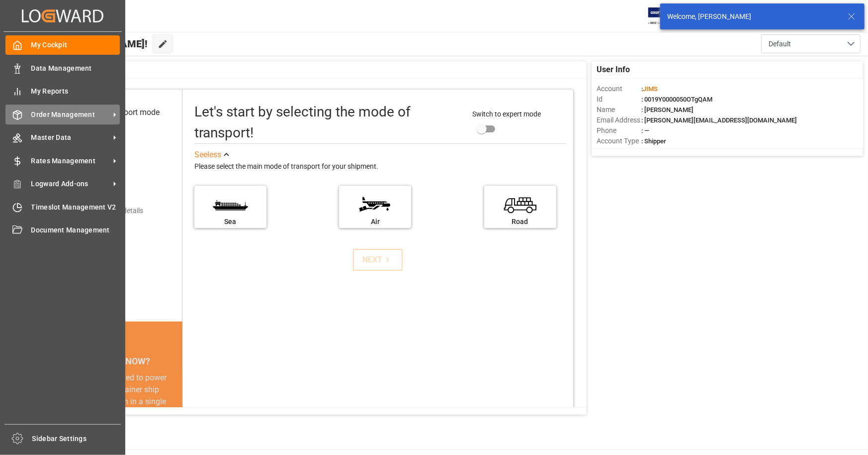  What do you see at coordinates (619, 130) in the screenshot?
I see `span: Phone` at bounding box center [619, 130].